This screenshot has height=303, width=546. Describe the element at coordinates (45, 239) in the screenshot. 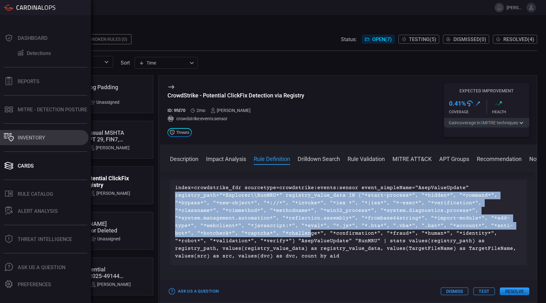

I see `div: Threat Intelligence` at that location.